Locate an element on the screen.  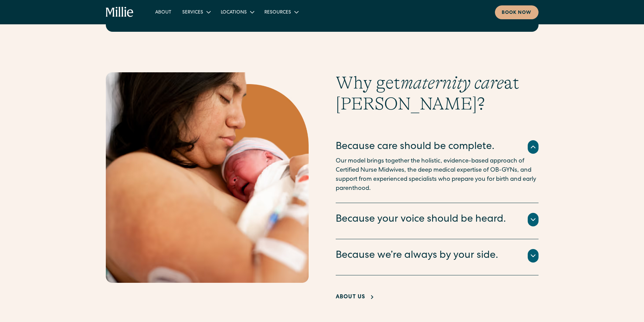
div: Because care should be complete. is located at coordinates (415, 147).